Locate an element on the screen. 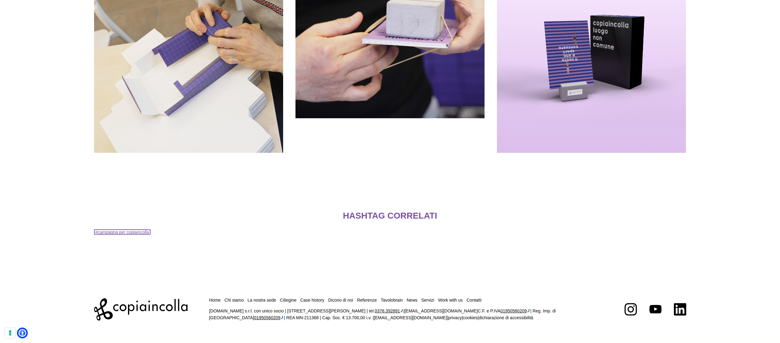 The image size is (780, 343). a: Tavolobrain is located at coordinates (392, 300).